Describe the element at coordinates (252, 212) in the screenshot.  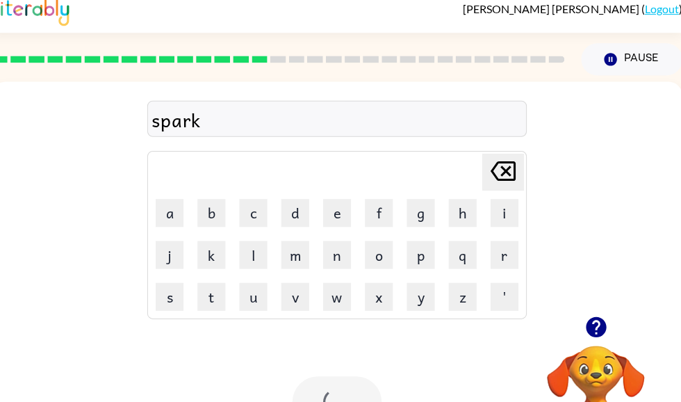
I see `button: c` at that location.